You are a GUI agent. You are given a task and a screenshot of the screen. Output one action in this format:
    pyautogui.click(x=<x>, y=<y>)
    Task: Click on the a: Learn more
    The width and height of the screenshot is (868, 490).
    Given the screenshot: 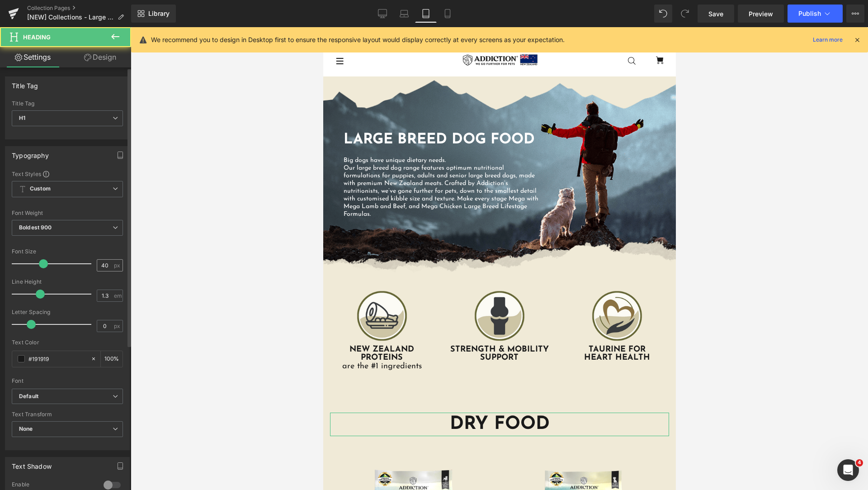 What is the action you would take?
    pyautogui.click(x=828, y=39)
    